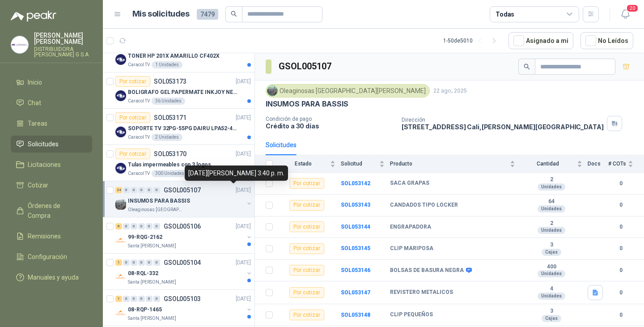 The width and height of the screenshot is (644, 327). I want to click on p: GSOL005107, so click(182, 190).